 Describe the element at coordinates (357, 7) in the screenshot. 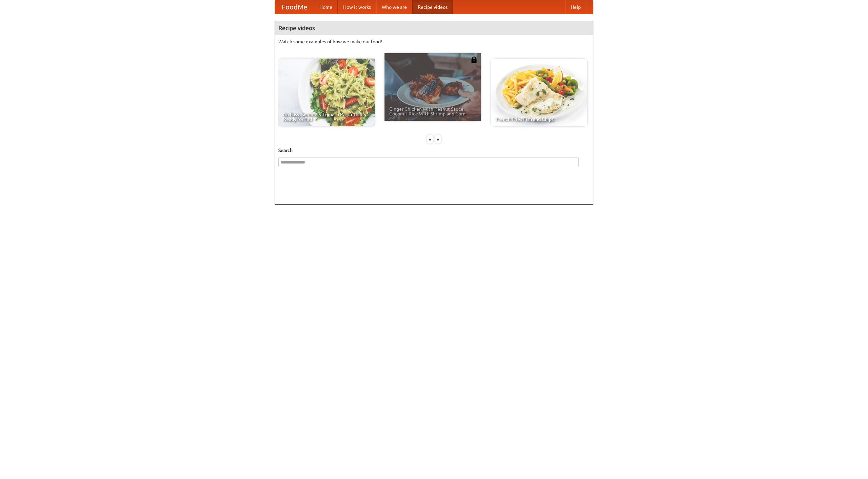

I see `a: How it works` at that location.